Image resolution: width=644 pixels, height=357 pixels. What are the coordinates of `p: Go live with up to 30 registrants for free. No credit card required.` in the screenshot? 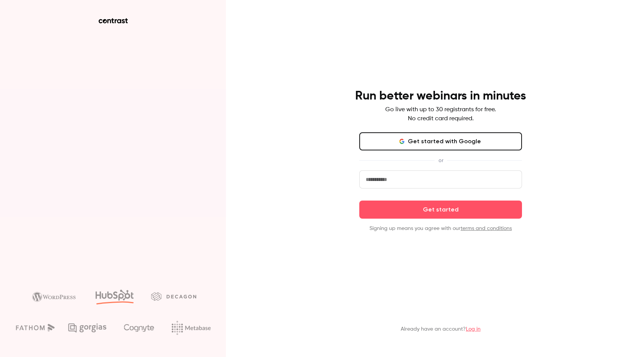 It's located at (440, 114).